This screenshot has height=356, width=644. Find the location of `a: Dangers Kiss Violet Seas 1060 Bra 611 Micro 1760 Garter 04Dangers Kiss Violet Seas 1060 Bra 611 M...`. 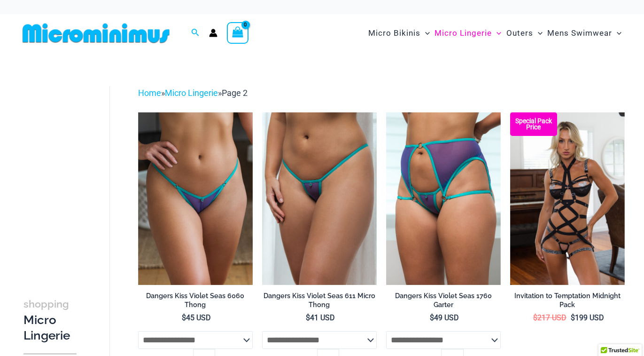

a: Dangers Kiss Violet Seas 1060 Bra 611 Micro 1760 Garter 04Dangers Kiss Violet Seas 1060 Bra 611 M... is located at coordinates (443, 198).